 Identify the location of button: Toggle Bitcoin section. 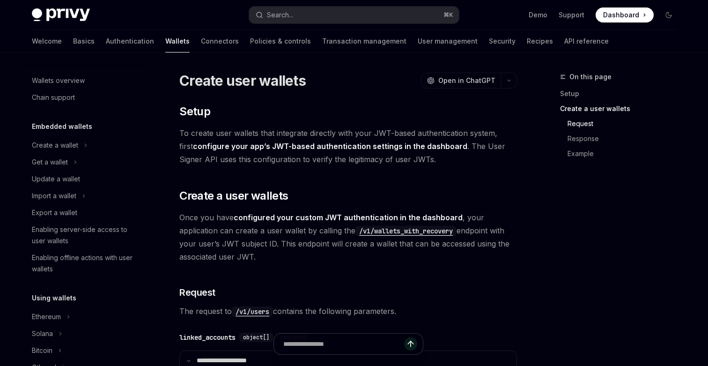
(84, 350).